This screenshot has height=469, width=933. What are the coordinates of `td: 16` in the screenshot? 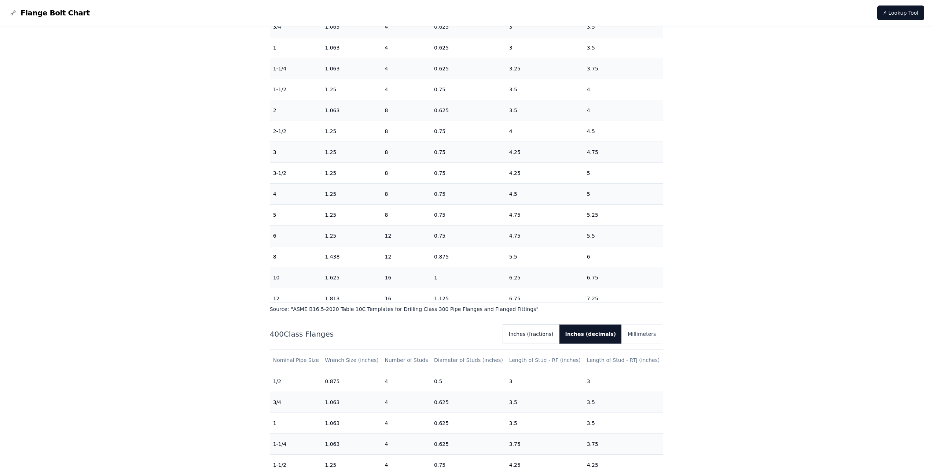 It's located at (406, 277).